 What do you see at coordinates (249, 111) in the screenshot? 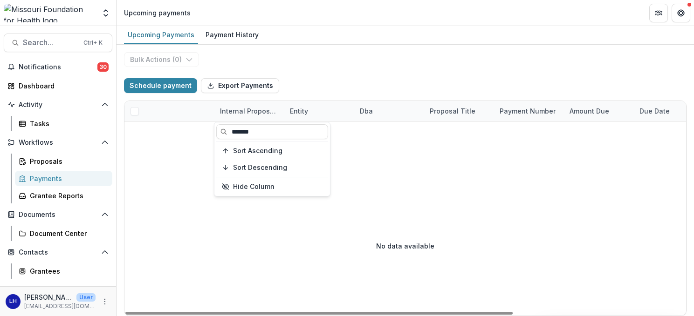
I see `div: Internal Proposal ID` at bounding box center [249, 111].